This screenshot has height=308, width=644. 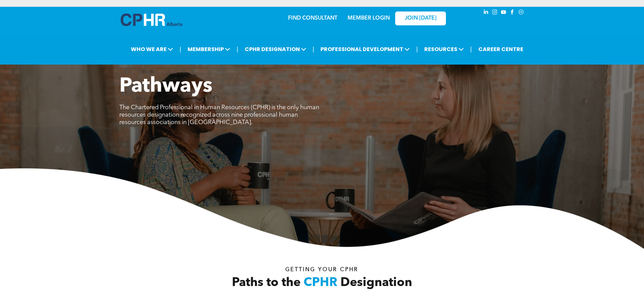 I want to click on span: WHO WE ARE, so click(x=152, y=49).